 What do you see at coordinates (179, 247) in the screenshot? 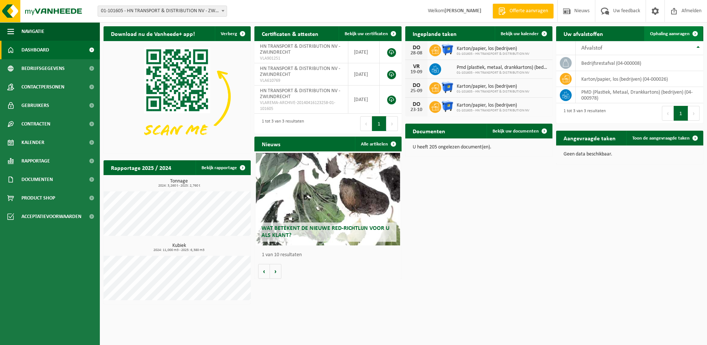
I see `h3: Kubiek` at bounding box center [179, 247].